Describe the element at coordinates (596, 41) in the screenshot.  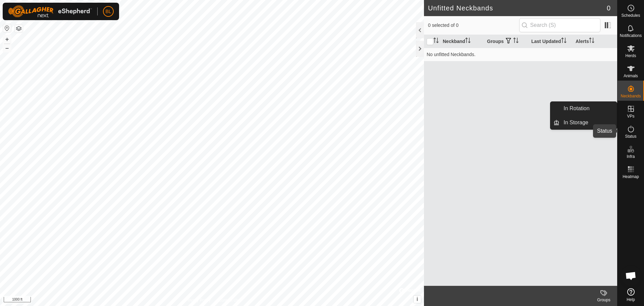
I see `th: Alerts` at that location.